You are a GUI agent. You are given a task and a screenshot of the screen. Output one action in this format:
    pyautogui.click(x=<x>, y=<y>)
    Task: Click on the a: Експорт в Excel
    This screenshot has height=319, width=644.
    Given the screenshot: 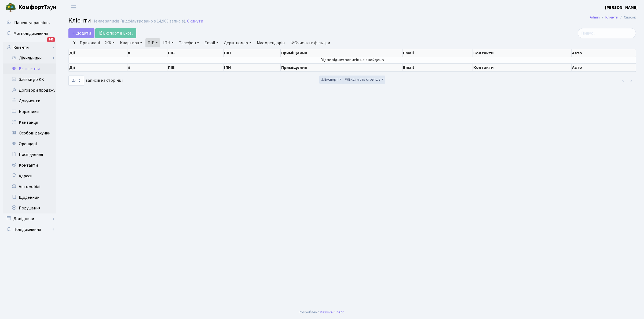 What is the action you would take?
    pyautogui.click(x=116, y=33)
    